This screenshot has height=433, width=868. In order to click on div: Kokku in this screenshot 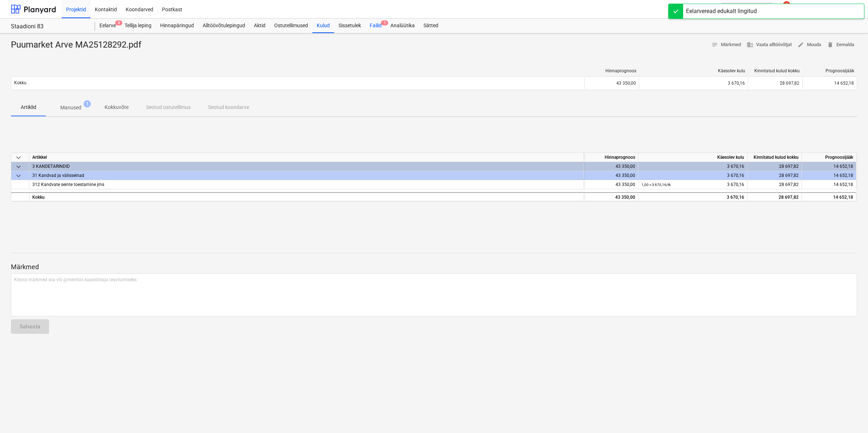, I will do `click(307, 197)`.